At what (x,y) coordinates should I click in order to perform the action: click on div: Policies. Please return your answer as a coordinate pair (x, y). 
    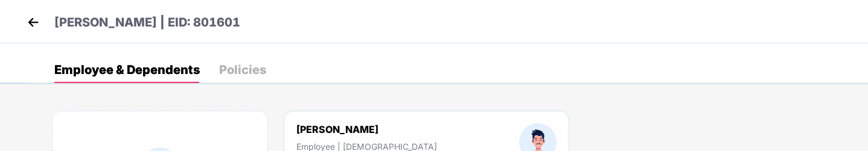
    Looking at the image, I should click on (243, 70).